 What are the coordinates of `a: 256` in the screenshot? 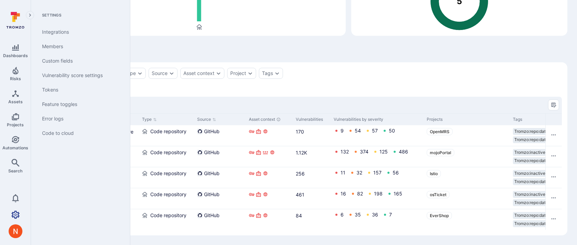 It's located at (300, 174).